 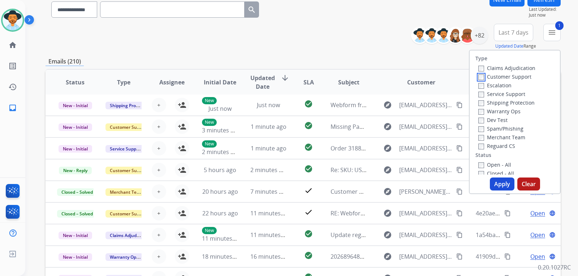 I want to click on span: 20 hours ago, so click(x=220, y=192).